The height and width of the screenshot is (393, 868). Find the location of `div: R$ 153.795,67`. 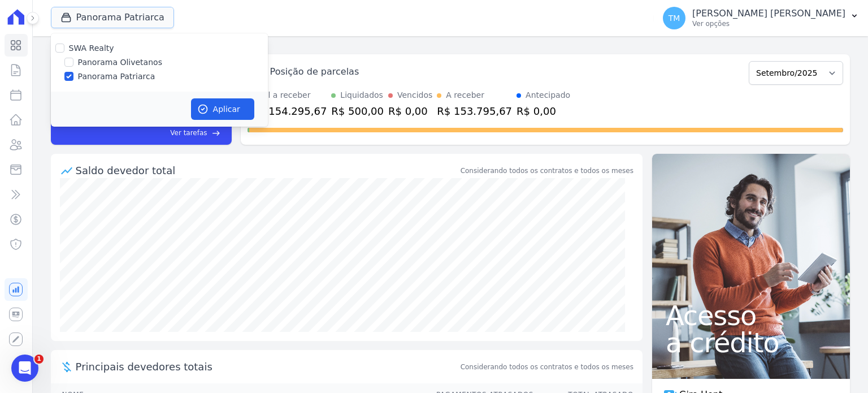

div: R$ 153.795,67 is located at coordinates (474, 111).